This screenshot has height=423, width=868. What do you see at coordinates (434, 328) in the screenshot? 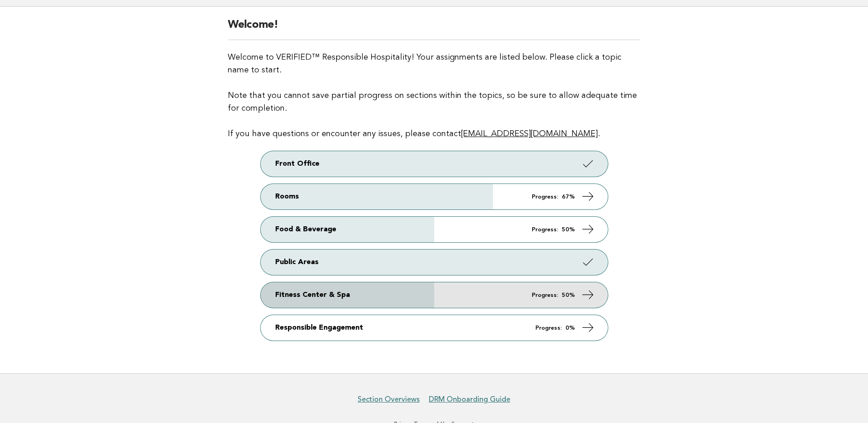
I see `a: Responsible Engagement Progress: 0%` at bounding box center [434, 328].